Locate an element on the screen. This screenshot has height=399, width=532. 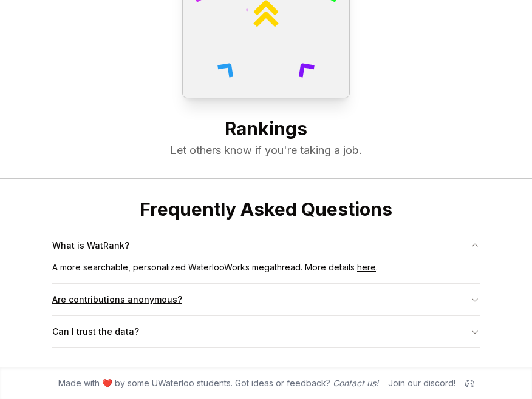
button: What is WatRank? is located at coordinates (266, 245).